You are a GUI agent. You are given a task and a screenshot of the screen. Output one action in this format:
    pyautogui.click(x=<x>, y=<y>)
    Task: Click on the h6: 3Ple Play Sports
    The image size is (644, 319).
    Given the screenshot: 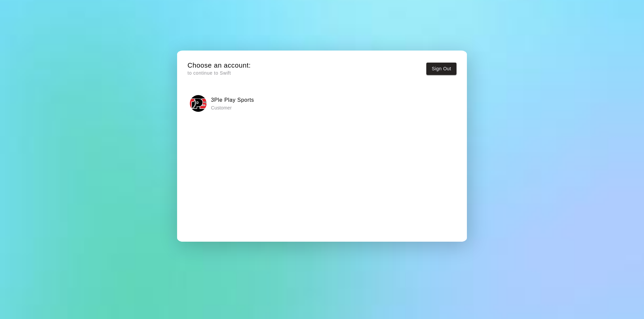 What is the action you would take?
    pyautogui.click(x=232, y=100)
    